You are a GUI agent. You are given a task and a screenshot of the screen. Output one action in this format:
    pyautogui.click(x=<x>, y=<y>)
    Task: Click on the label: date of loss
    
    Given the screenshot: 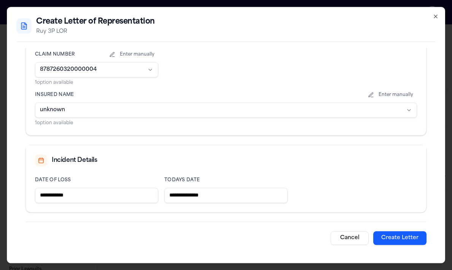 What is the action you would take?
    pyautogui.click(x=97, y=180)
    